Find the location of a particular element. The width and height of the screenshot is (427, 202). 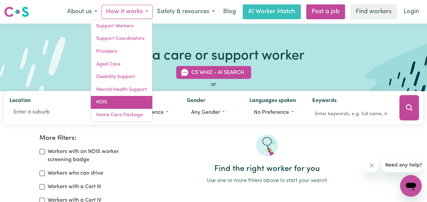

p: Use one or more filters above to start your search is located at coordinates (267, 181).